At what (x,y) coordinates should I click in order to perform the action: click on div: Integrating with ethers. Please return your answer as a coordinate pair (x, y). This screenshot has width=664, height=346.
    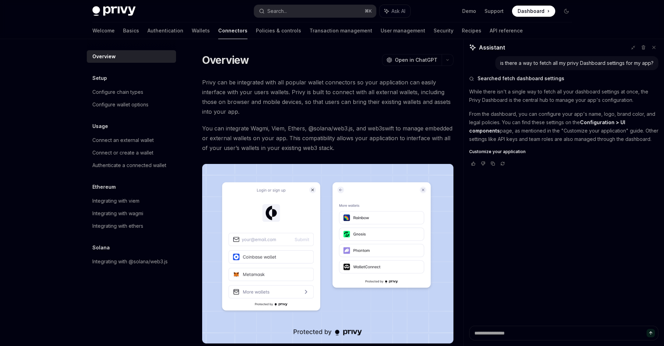
    Looking at the image, I should click on (118, 226).